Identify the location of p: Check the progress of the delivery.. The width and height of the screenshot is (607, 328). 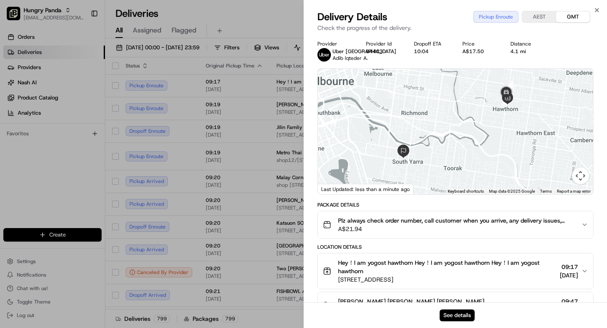
(455, 28).